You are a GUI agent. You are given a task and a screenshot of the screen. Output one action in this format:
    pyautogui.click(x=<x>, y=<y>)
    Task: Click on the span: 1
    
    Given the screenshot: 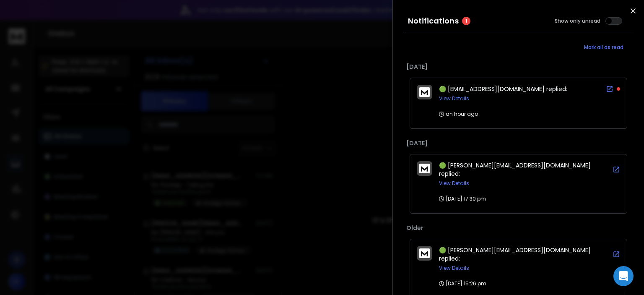 What is the action you would take?
    pyautogui.click(x=466, y=21)
    